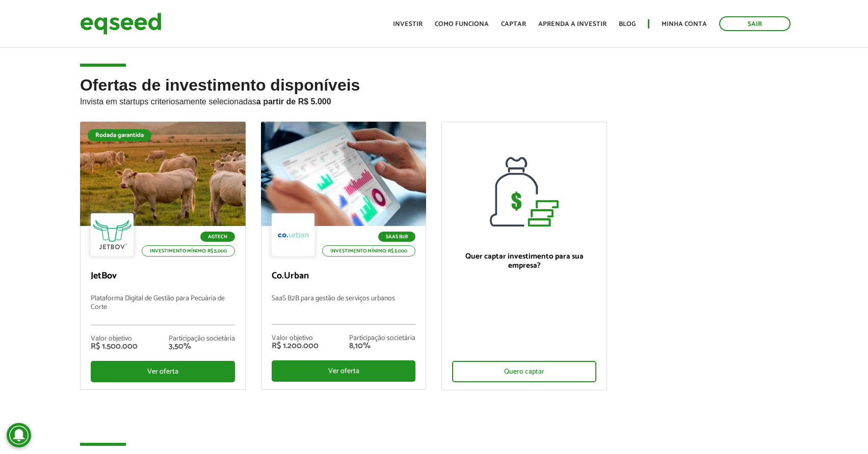 This screenshot has width=868, height=454. What do you see at coordinates (217, 237) in the screenshot?
I see `p: Agtech` at bounding box center [217, 237].